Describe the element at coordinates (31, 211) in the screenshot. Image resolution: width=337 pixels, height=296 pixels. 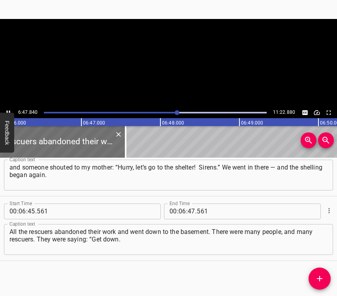
I see `input: 45` at that location.